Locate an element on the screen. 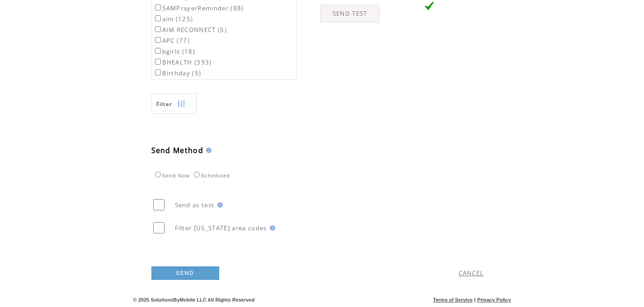 The width and height of the screenshot is (644, 307). label: aim (125) is located at coordinates (173, 19).